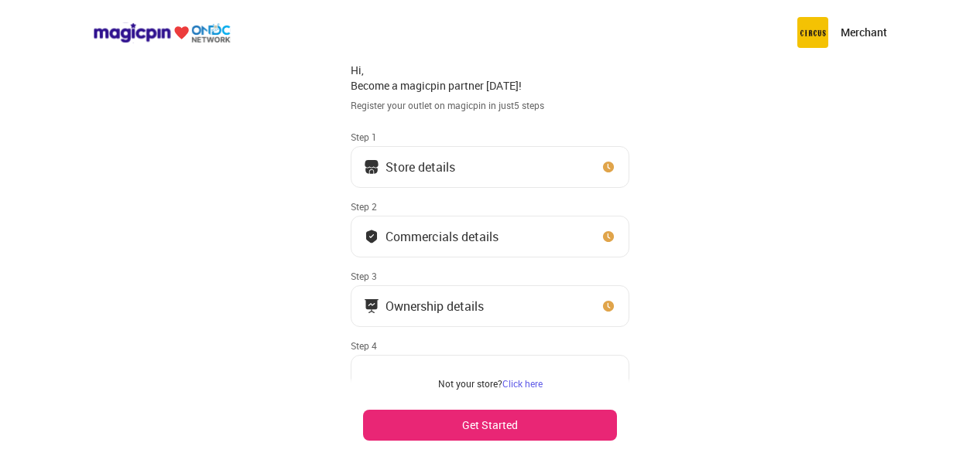 This screenshot has height=453, width=980. Describe the element at coordinates (490, 376) in the screenshot. I see `button: Bank Details` at that location.